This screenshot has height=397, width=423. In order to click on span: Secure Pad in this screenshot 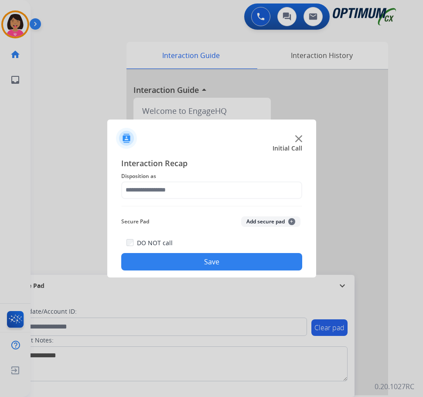, I will do `click(135, 222)`.